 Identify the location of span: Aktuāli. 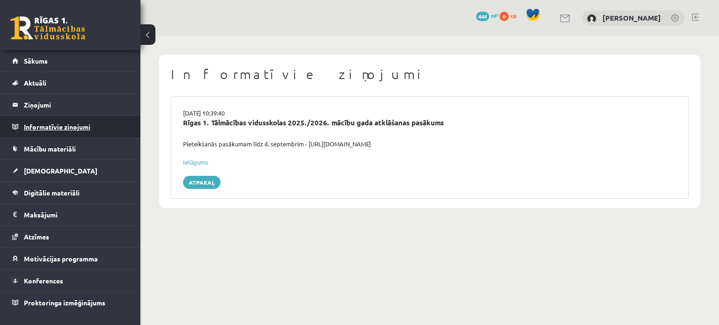
(35, 83).